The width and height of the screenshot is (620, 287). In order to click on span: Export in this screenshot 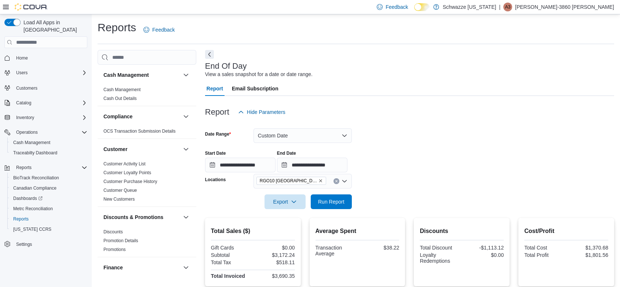, I will do `click(285, 201)`.